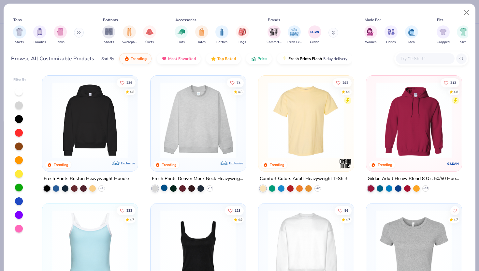 The height and width of the screenshot is (271, 479). Describe the element at coordinates (274, 35) in the screenshot. I see `div: filter for Comfort Colors` at that location.